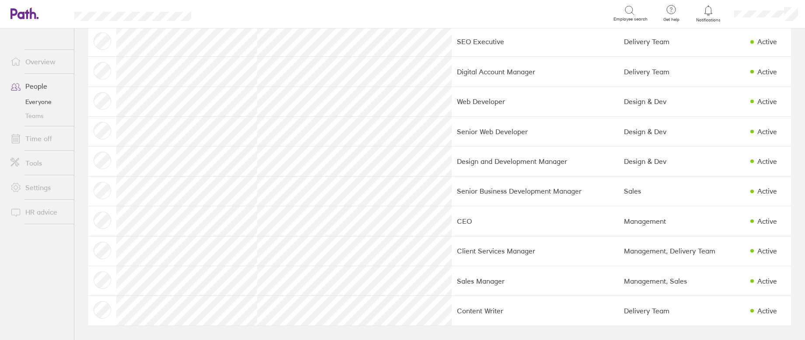 Image resolution: width=805 pixels, height=340 pixels. What do you see at coordinates (631, 19) in the screenshot?
I see `span: Employee search` at bounding box center [631, 19].